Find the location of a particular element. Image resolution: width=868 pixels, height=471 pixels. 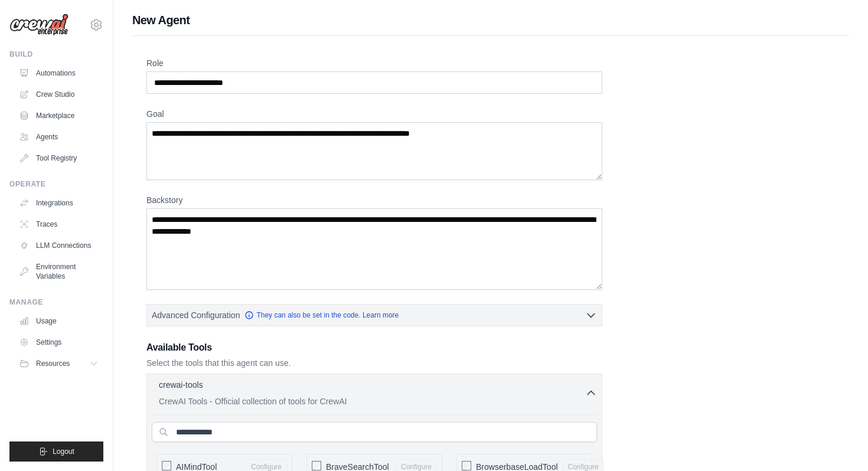

h1: New Agent is located at coordinates (491, 20).